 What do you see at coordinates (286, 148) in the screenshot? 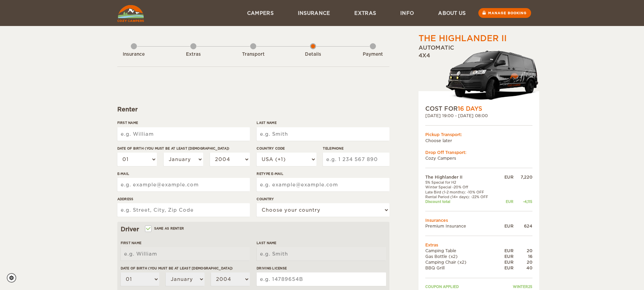
I see `label: Country Code` at bounding box center [286, 148].